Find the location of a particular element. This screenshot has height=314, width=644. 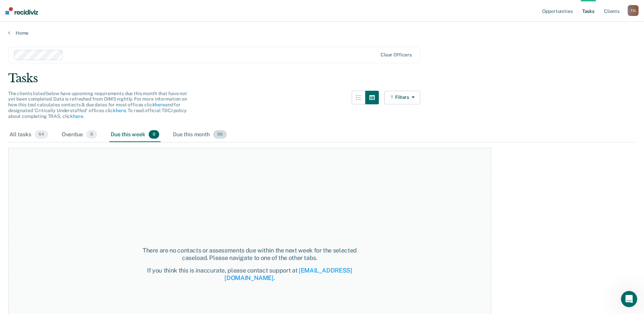

span: 8 is located at coordinates (92, 134).